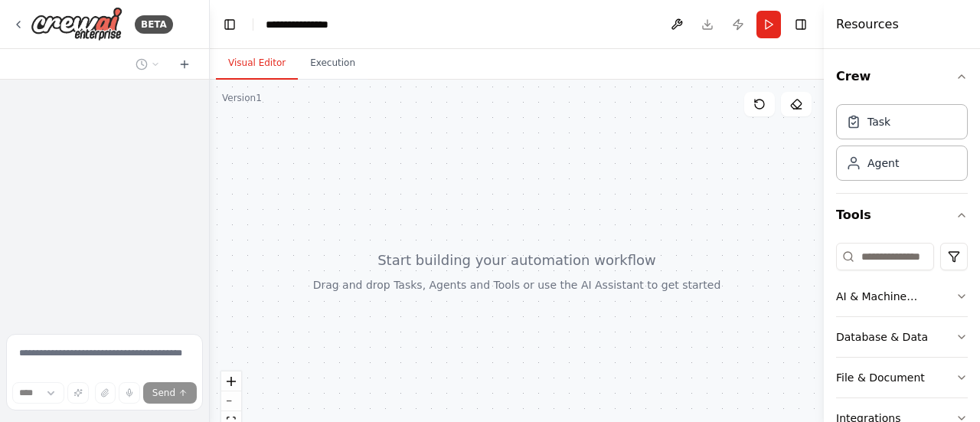  What do you see at coordinates (902, 337) in the screenshot?
I see `button: Database & Data` at bounding box center [902, 337].